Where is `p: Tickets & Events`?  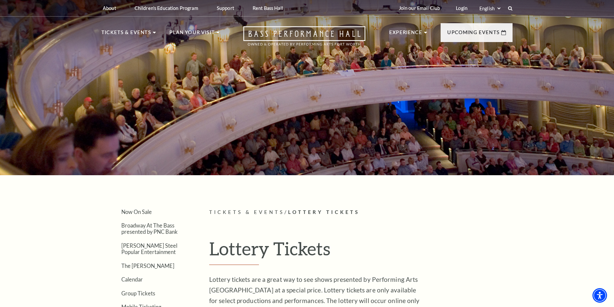
p: Tickets & Events is located at coordinates (126, 34).